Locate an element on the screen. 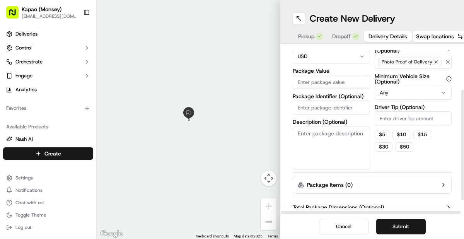 The height and width of the screenshot is (239, 464). button: $30 is located at coordinates (384, 147).